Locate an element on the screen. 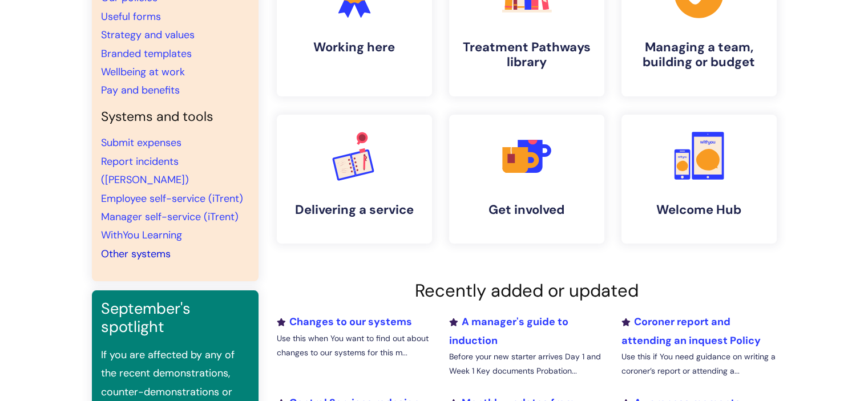 This screenshot has height=401, width=868. p: Before your new starter arrives Day 1 and Week 1 Key documents Probation... is located at coordinates (527, 364).